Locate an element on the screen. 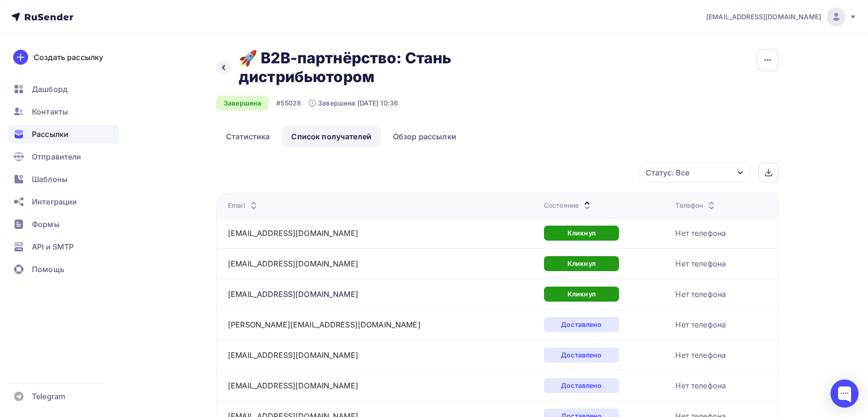 The image size is (868, 417). div: Телефон is located at coordinates (696, 205).